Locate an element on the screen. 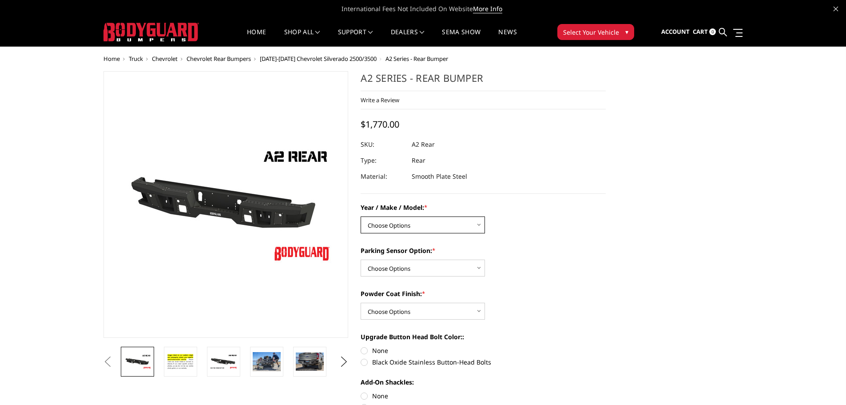 The height and width of the screenshot is (405, 846). div: Chat Widget is located at coordinates (824, 383).